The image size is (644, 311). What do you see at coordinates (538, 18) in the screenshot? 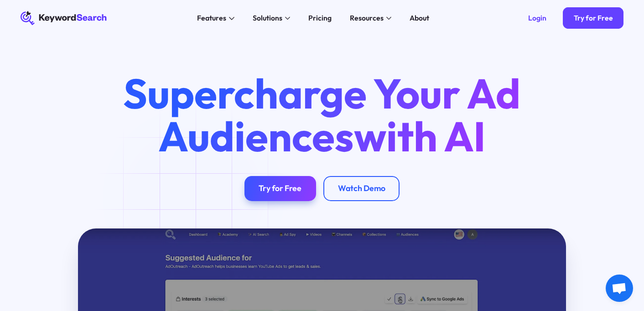
I see `a: Login` at bounding box center [538, 18].